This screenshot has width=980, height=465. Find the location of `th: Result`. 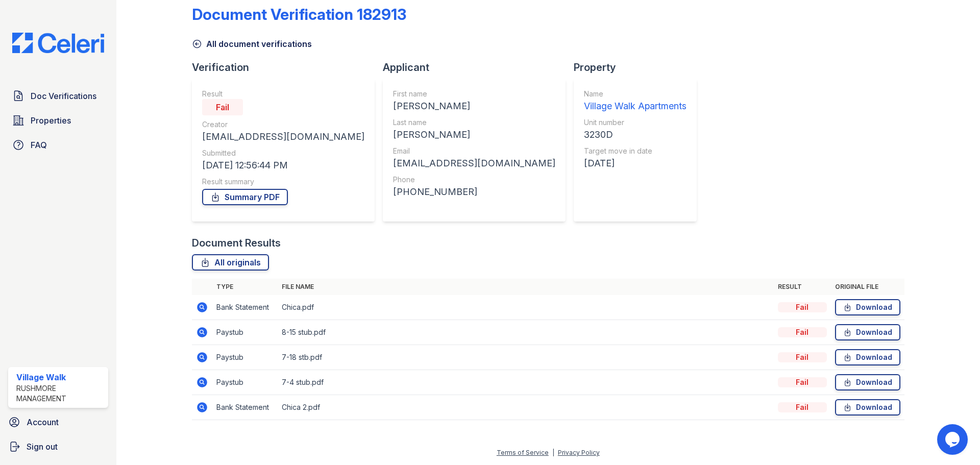

th: Result is located at coordinates (802, 287).